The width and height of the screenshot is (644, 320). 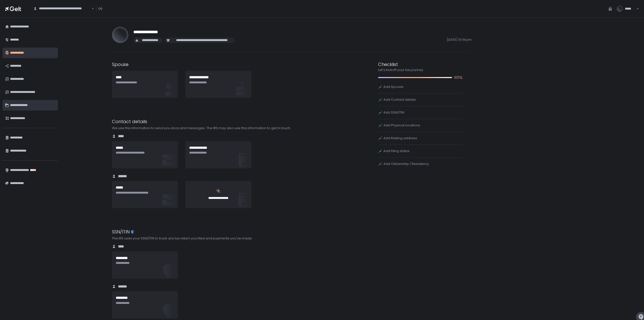 What do you see at coordinates (393, 113) in the screenshot?
I see `span: Add SSN/ITIN` at bounding box center [393, 113].